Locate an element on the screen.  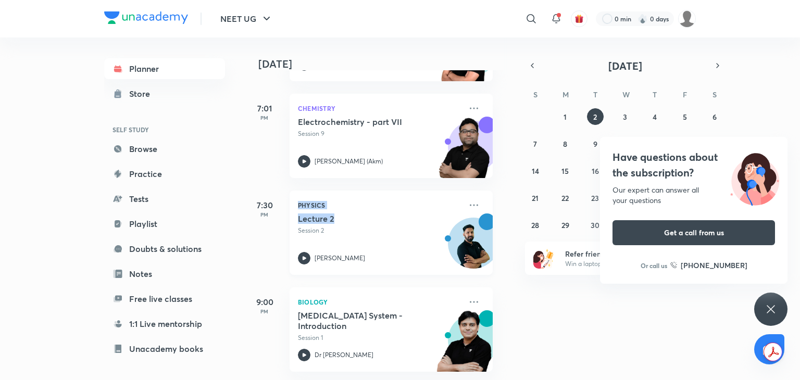
button: September 8, 2025 is located at coordinates (565, 144).